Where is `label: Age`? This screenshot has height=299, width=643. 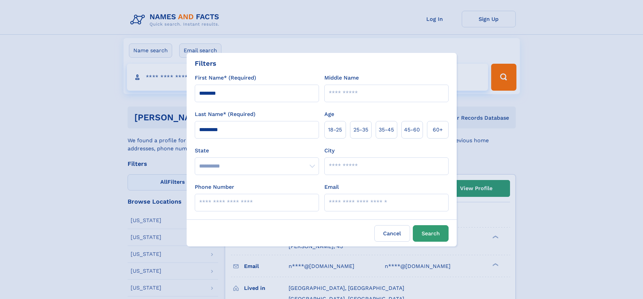
label: Age is located at coordinates (329, 114).